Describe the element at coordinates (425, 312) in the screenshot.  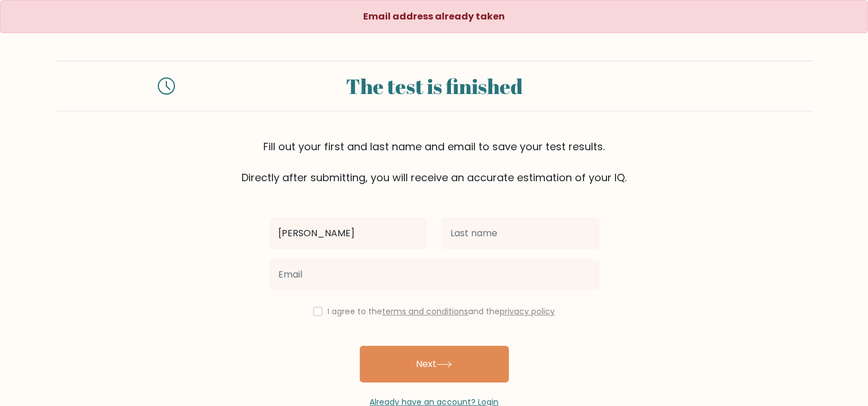
I see `a: terms and conditions` at that location.